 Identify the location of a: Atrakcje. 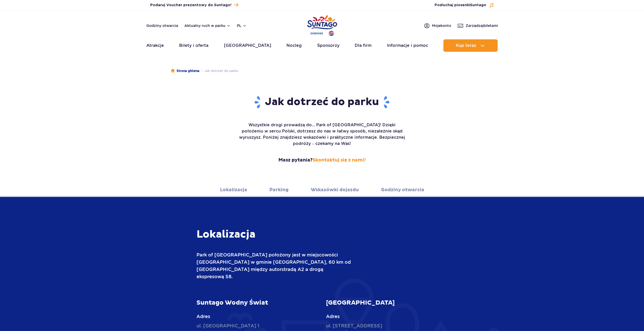
(155, 45).